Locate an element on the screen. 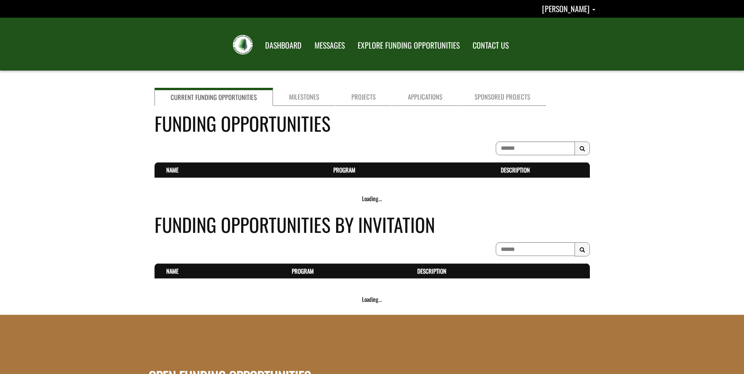 Image resolution: width=744 pixels, height=374 pixels. a: Sponsored Projects is located at coordinates (503, 97).